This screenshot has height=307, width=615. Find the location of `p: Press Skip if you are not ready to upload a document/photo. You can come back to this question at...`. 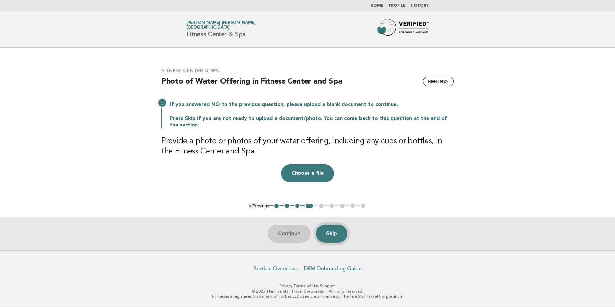

p: Press Skip if you are not ready to upload a document/photo. You can come back to this question at... is located at coordinates (312, 122).